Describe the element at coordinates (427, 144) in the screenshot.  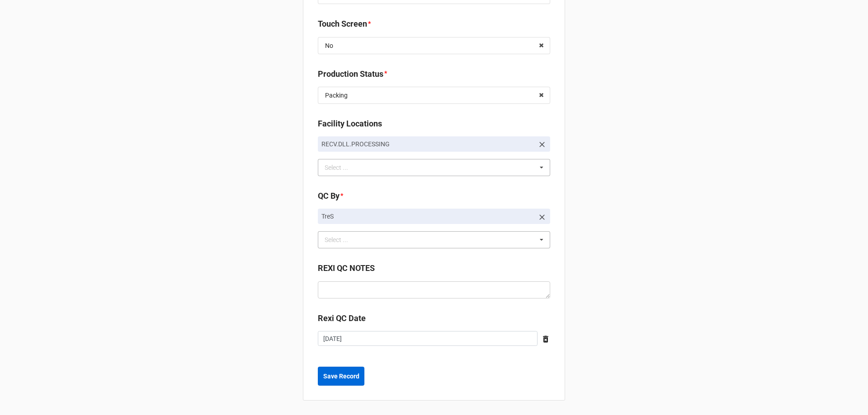
I see `p: RECV.DLL.PROCESSING` at that location.